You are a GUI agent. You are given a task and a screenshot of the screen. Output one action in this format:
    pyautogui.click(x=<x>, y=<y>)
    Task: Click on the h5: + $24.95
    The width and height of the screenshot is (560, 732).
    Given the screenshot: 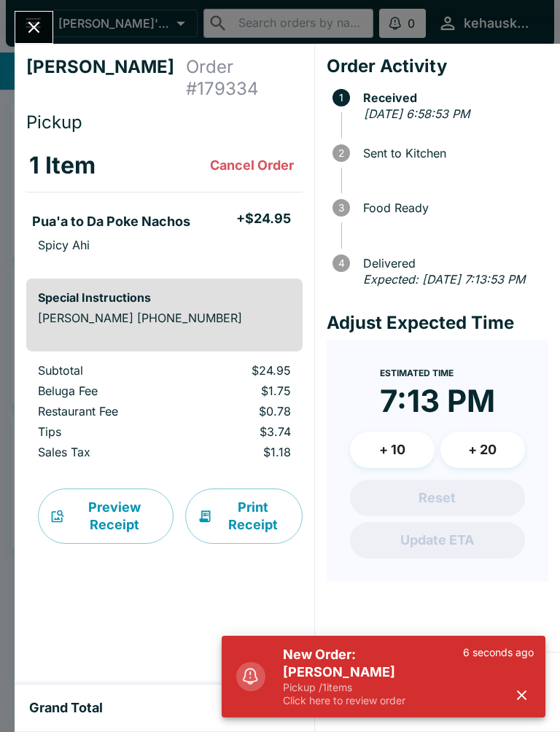 What is the action you would take?
    pyautogui.click(x=263, y=219)
    